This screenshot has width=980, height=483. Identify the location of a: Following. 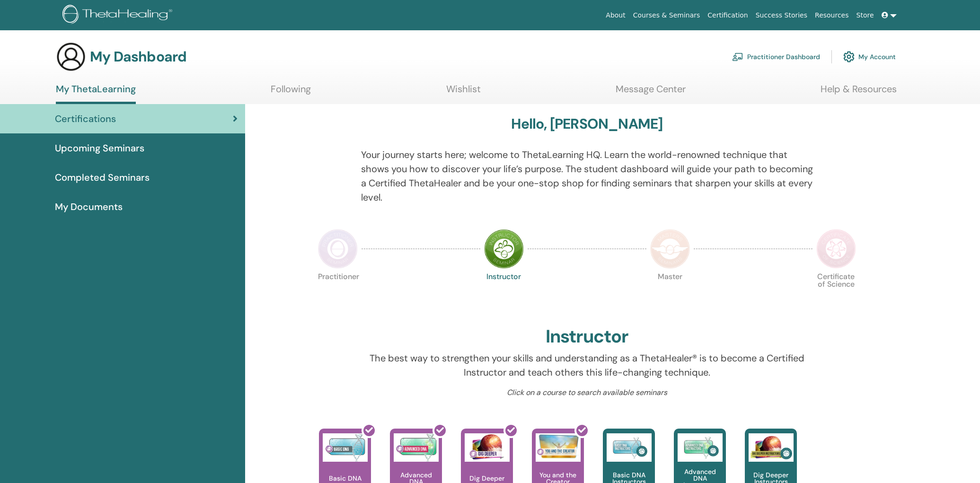
(290, 93).